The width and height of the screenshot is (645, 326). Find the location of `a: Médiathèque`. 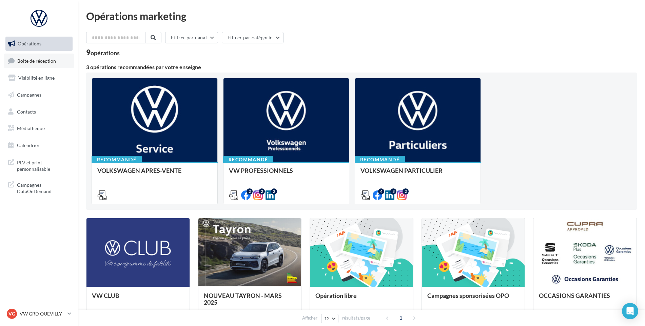

a: Médiathèque is located at coordinates (39, 128).